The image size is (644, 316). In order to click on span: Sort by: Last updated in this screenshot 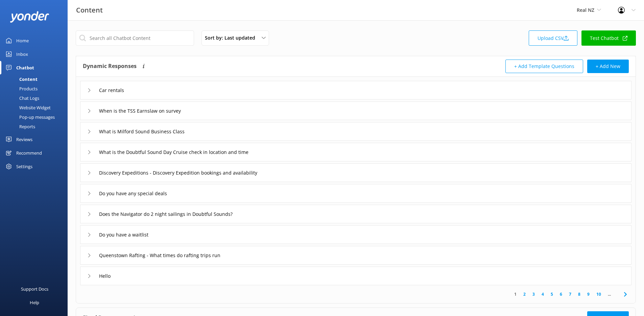, I will do `click(232, 38)`.